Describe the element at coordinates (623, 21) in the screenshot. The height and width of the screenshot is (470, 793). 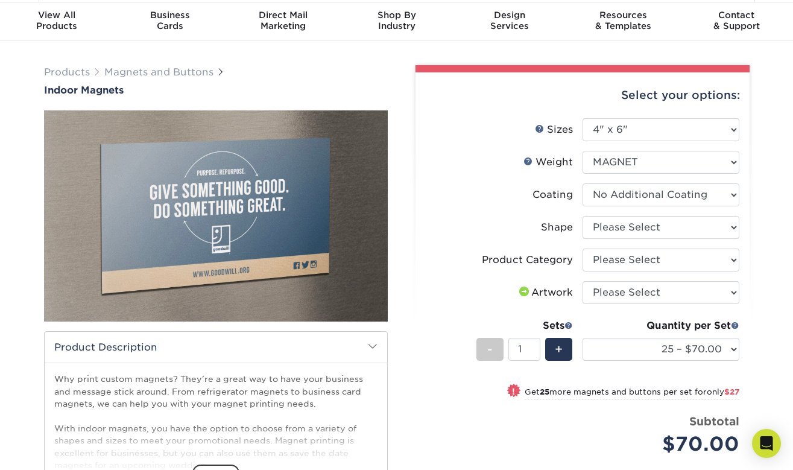
I see `div: & Templates` at that location.